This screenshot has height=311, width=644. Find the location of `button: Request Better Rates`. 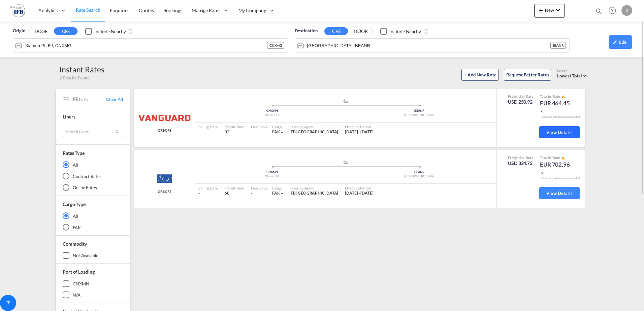

button: Request Better Rates is located at coordinates (528, 75).